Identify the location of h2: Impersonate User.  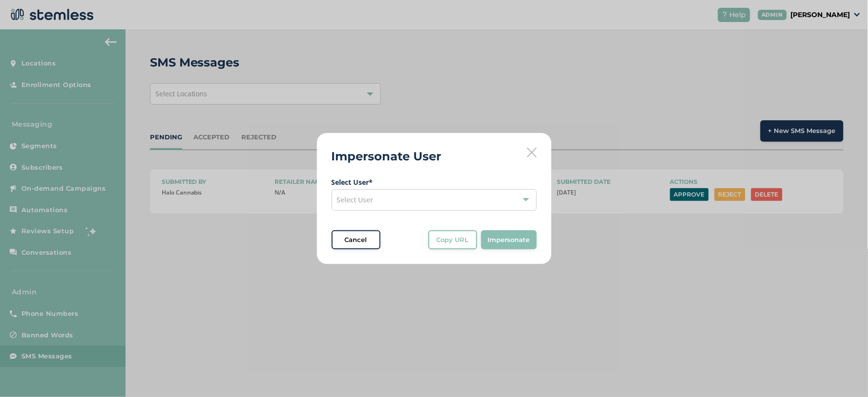
(386, 157).